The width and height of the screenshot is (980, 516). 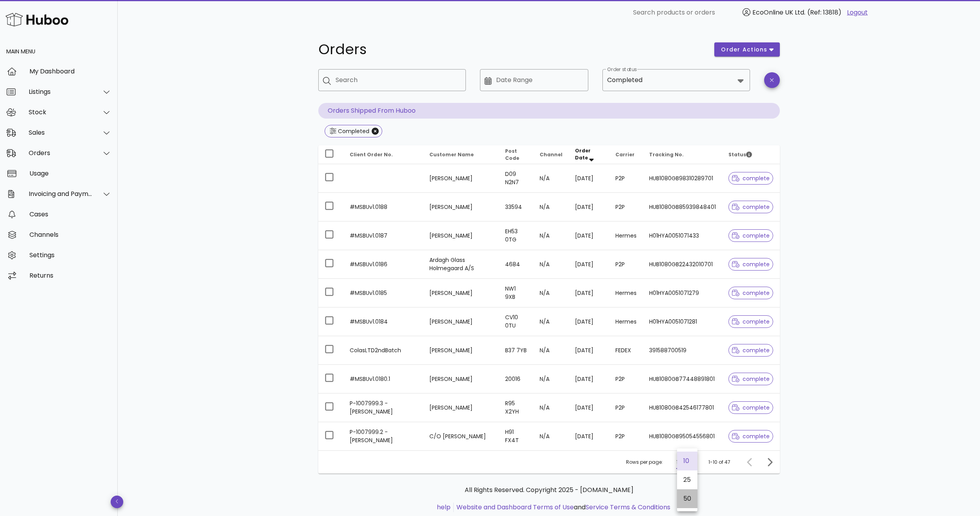 What do you see at coordinates (383, 236) in the screenshot?
I see `td: #MSBUv1.0187` at bounding box center [383, 236].